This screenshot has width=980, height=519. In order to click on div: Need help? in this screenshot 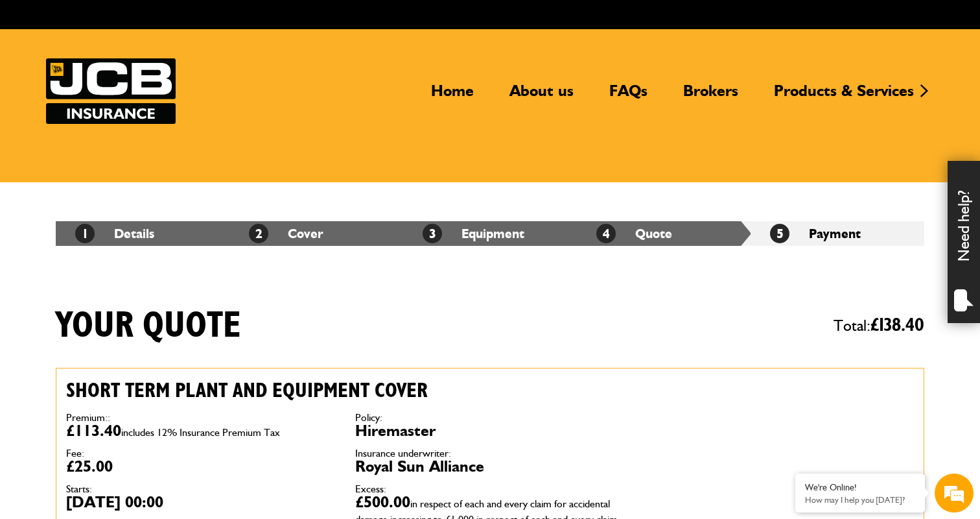, I will do `click(964, 242)`.